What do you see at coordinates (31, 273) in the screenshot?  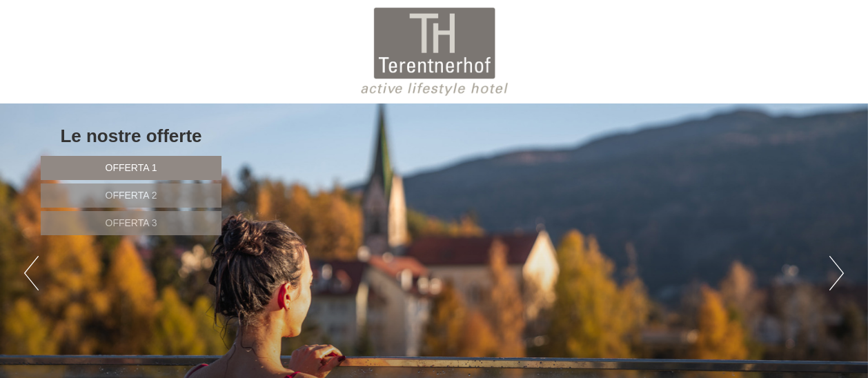 I see `button: Previous` at bounding box center [31, 273].